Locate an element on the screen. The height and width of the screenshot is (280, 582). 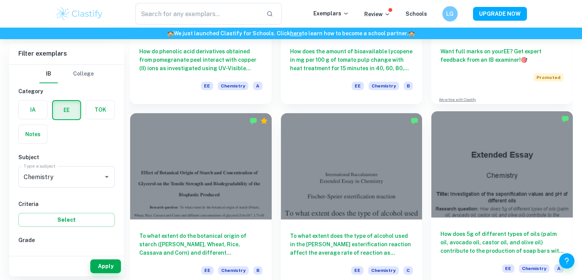
button: TOK is located at coordinates (100, 110).